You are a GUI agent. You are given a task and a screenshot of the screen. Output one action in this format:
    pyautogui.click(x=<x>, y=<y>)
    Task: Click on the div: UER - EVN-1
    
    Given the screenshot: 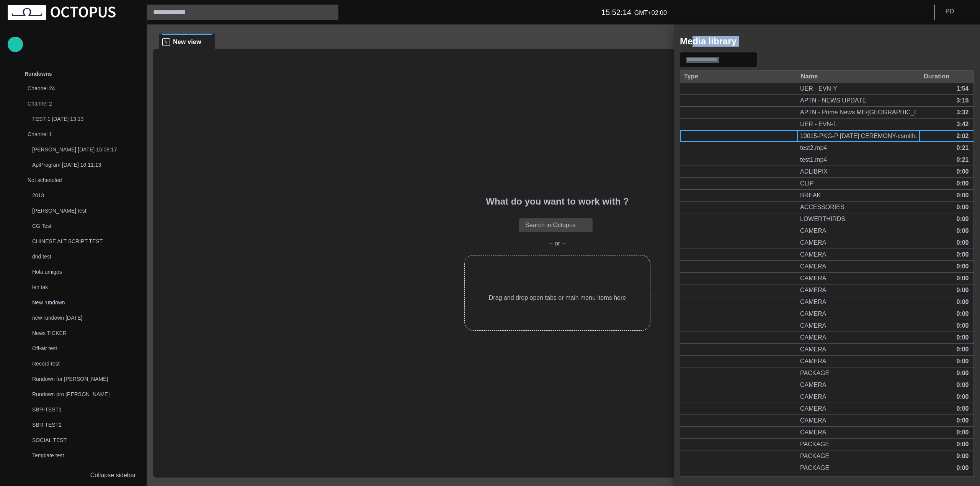 What is the action you would take?
    pyautogui.click(x=818, y=124)
    